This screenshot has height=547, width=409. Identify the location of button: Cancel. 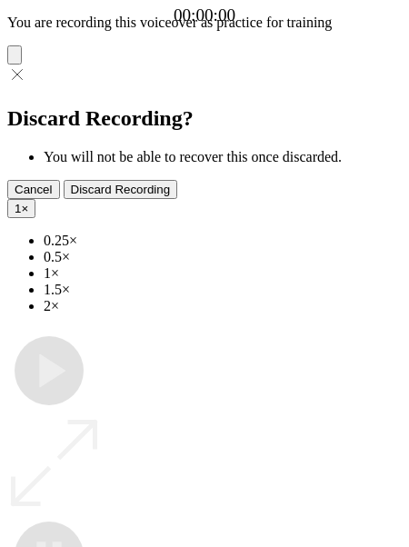
(34, 189).